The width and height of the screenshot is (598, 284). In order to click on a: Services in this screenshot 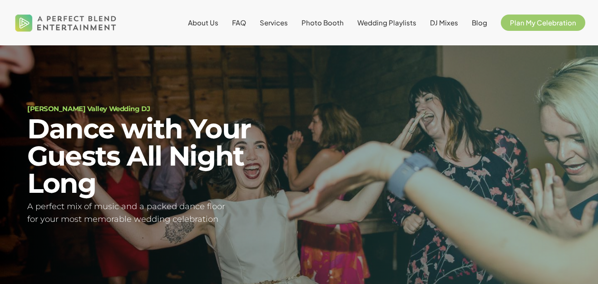, I will do `click(274, 23)`.